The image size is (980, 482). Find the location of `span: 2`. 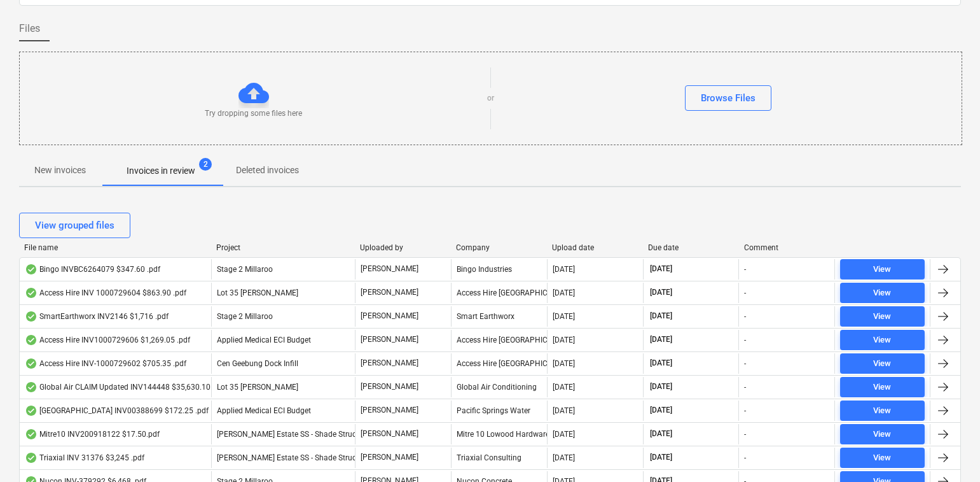

span: 2 is located at coordinates (205, 164).